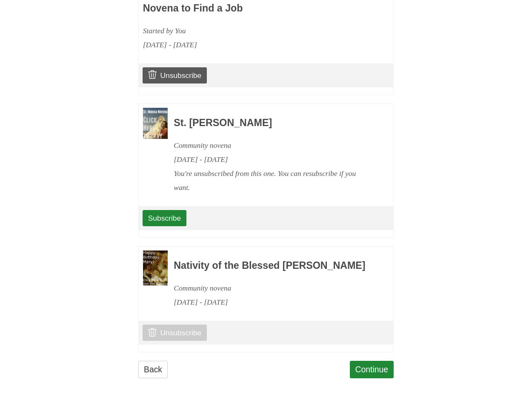 This screenshot has width=532, height=403. Describe the element at coordinates (164, 218) in the screenshot. I see `a: Subscribe` at that location.